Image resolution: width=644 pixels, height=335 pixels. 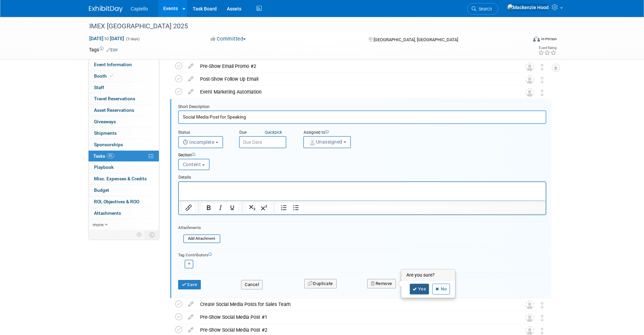 What do you see at coordinates (547, 48) in the screenshot?
I see `div: Event Rating` at bounding box center [547, 48].